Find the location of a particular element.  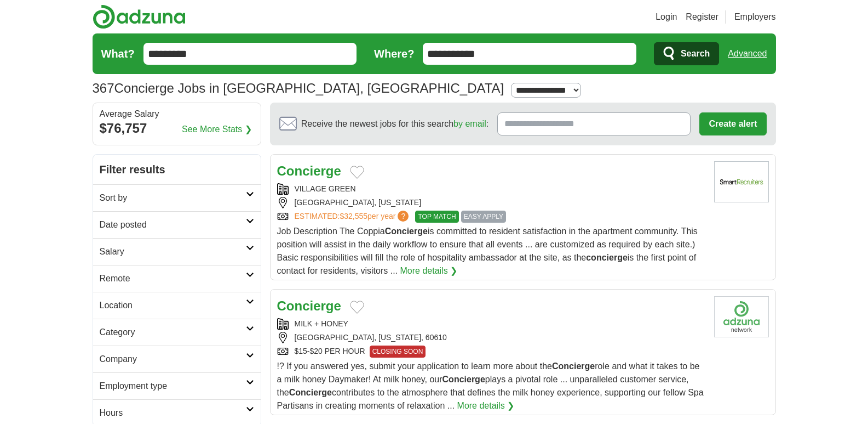

strong: concierge is located at coordinates (607, 257).